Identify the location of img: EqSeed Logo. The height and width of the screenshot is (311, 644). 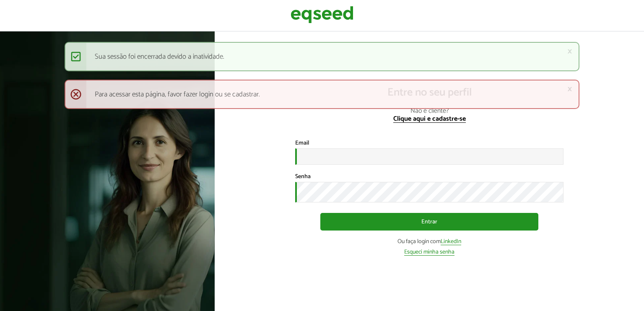
(322, 15).